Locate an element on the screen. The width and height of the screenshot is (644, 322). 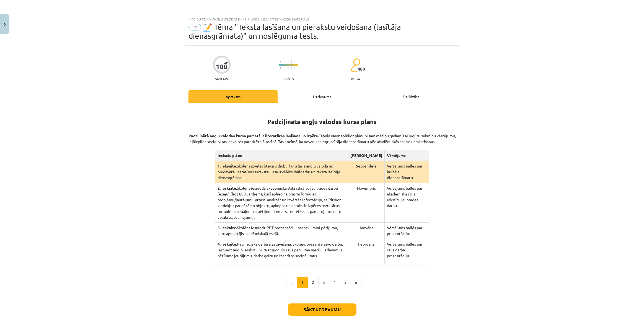
img: icon-close-lesson-0947bae3869378f0d4975bcd49f059093ad1ed9edebbc8119c70593378902aed.svg is located at coordinates (5, 24).